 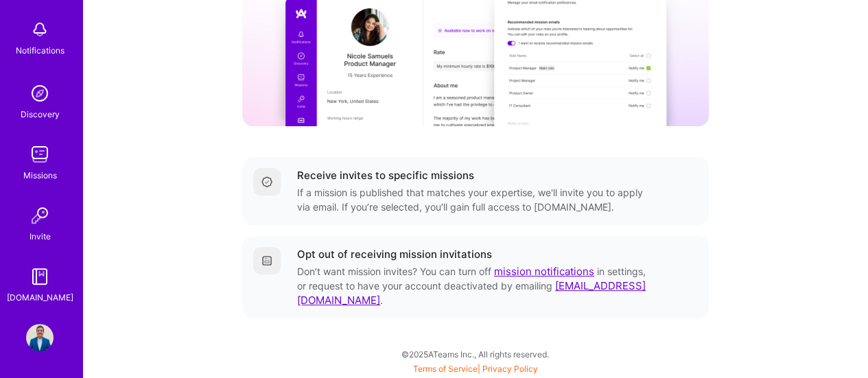 What do you see at coordinates (40, 337) in the screenshot?
I see `a: User Avatar` at bounding box center [40, 337].